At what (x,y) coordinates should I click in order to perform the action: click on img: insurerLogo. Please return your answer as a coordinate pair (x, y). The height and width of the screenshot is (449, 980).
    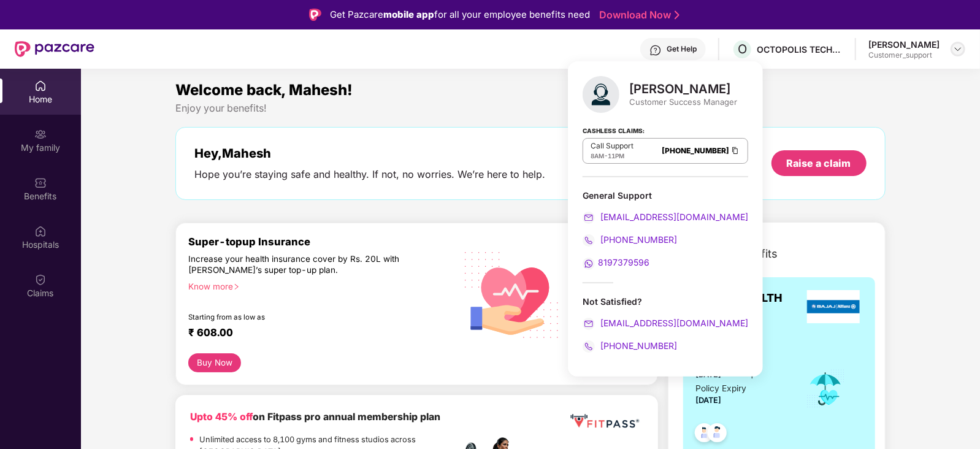
    Looking at the image, I should click on (833, 307).